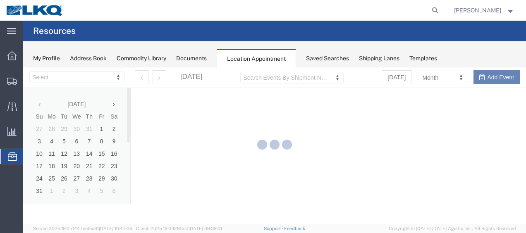 The image size is (526, 233). What do you see at coordinates (191, 58) in the screenshot?
I see `div: Documents` at bounding box center [191, 58].